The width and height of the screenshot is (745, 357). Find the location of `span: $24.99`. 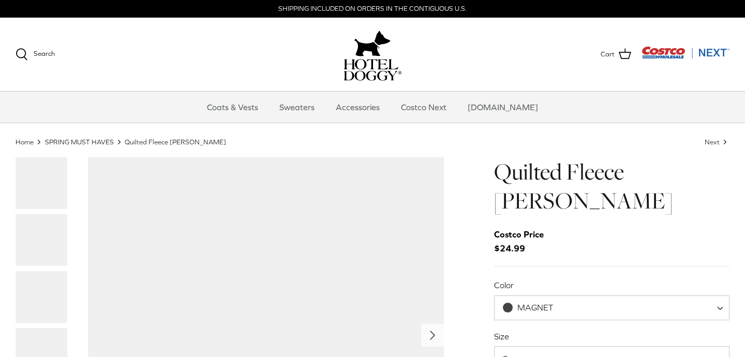

span: $24.99 is located at coordinates (524, 242).